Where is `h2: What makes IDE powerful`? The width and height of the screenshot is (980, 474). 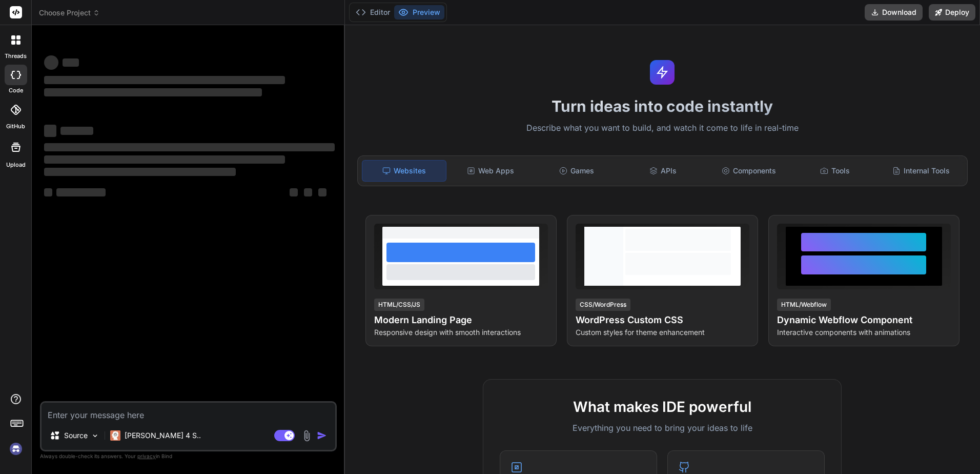
h2: What makes IDE powerful is located at coordinates (662, 406).